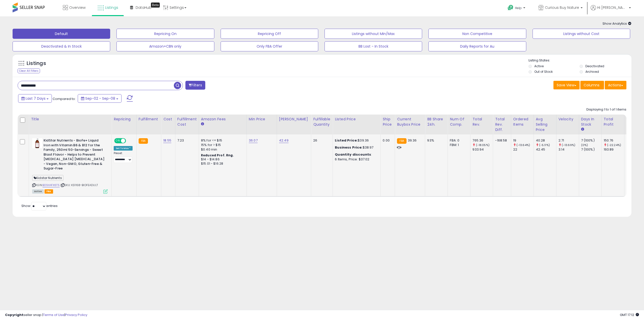 The height and width of the screenshot is (320, 644). What do you see at coordinates (284, 141) in the screenshot?
I see `a: 42.49` at bounding box center [284, 141].